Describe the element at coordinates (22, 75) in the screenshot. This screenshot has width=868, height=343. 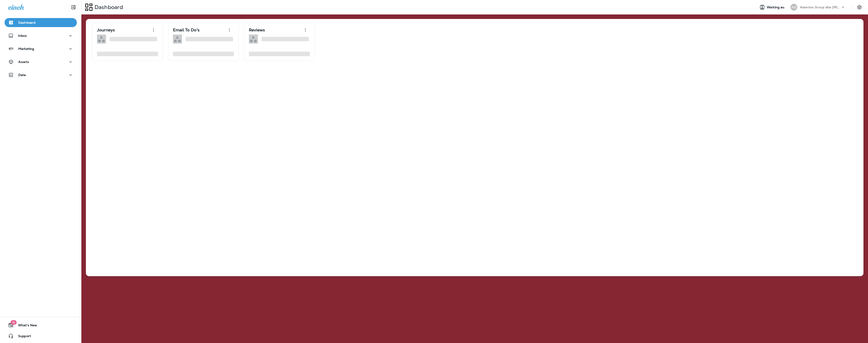
I see `p: Data` at that location.